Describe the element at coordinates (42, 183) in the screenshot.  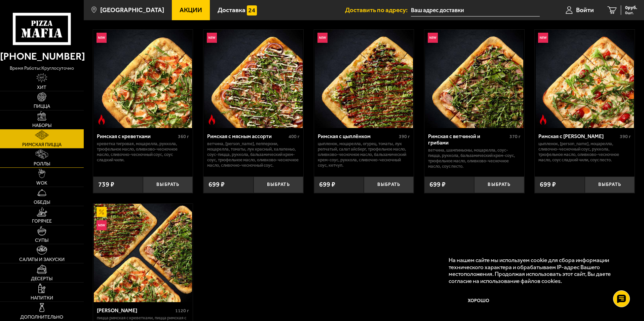
I see `span: WOK` at that location.